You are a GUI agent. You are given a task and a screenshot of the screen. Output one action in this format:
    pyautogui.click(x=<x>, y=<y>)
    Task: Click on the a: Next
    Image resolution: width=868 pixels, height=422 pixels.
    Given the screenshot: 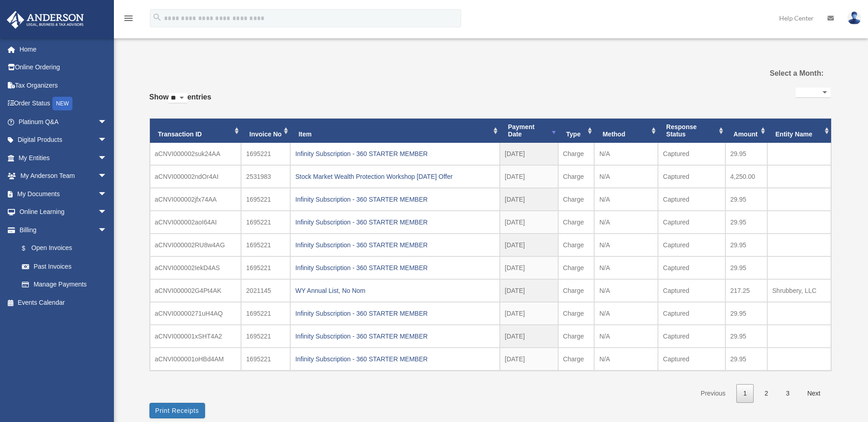 What is the action you would take?
    pyautogui.click(x=814, y=393)
    